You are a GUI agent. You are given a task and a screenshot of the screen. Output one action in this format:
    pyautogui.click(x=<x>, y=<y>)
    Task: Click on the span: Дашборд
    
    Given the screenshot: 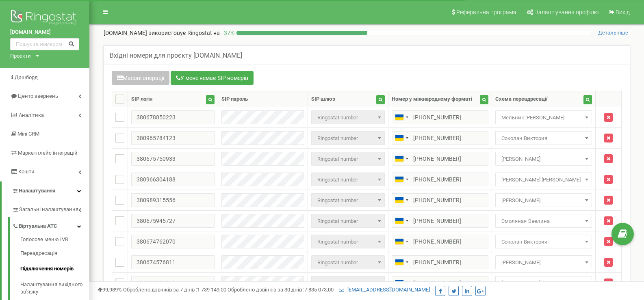 What is the action you would take?
    pyautogui.click(x=26, y=77)
    